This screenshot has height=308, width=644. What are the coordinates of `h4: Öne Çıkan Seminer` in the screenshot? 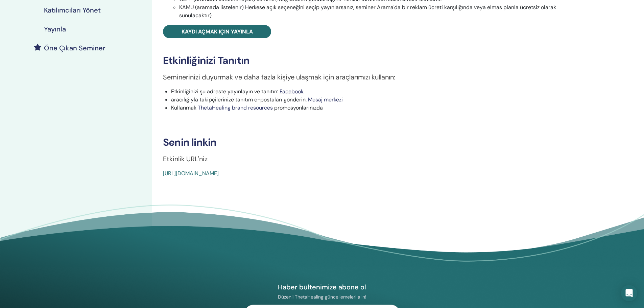 It's located at (75, 48).